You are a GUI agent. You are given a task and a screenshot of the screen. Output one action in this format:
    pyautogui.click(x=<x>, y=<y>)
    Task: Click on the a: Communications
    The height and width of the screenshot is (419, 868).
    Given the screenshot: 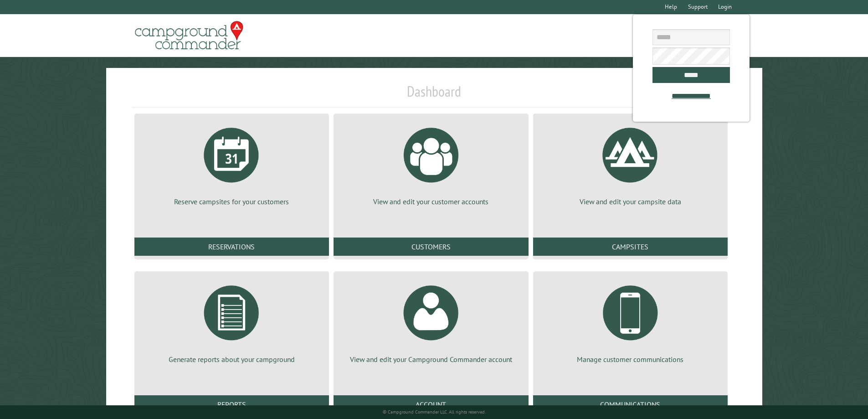 What is the action you would take?
    pyautogui.click(x=630, y=404)
    